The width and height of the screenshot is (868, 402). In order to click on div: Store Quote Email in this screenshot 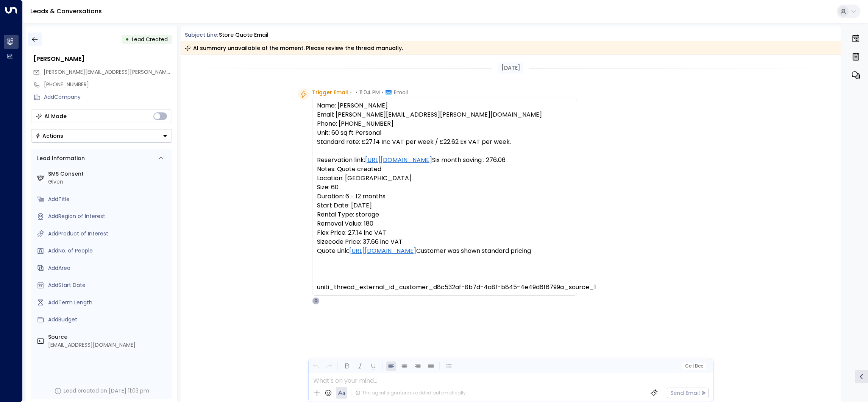, I will do `click(244, 35)`.